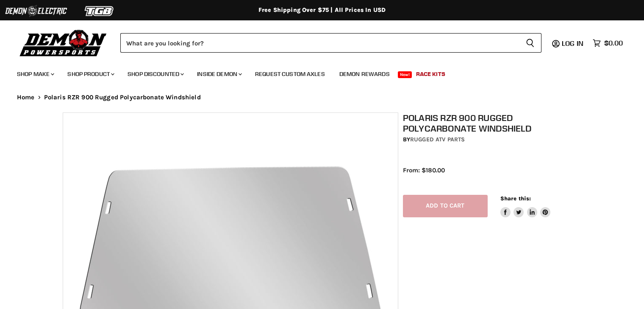  What do you see at coordinates (26, 97) in the screenshot?
I see `a: Home` at bounding box center [26, 97].